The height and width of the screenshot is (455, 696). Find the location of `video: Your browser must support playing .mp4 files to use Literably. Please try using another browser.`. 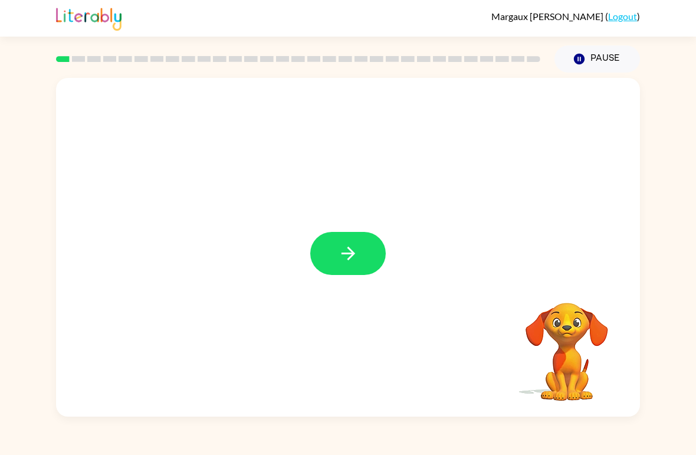

video: Your browser must support playing .mp4 files to use Literably. Please try using another browser. is located at coordinates (567, 343).